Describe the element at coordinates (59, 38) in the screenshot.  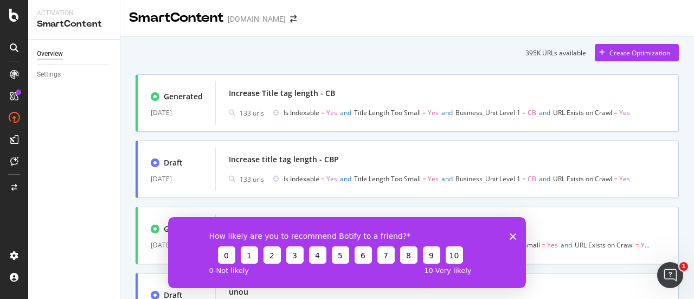
I see `button: 0` at that location.